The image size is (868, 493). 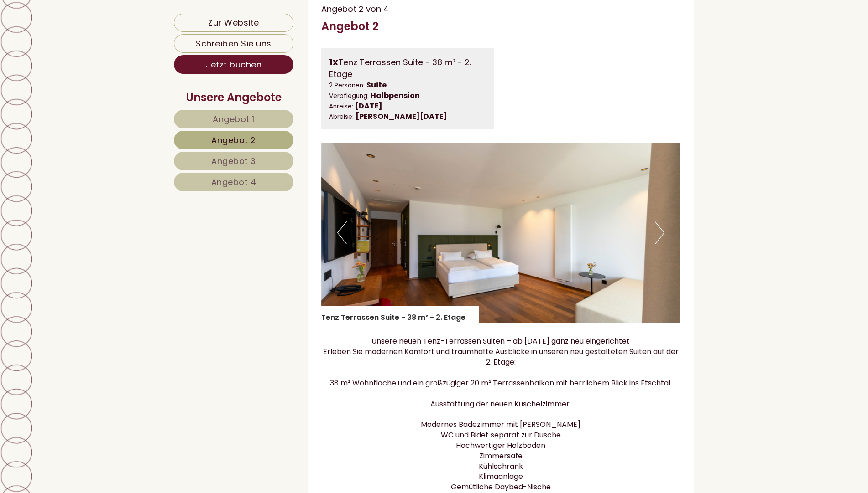 I want to click on div: Unsere Angebote, so click(x=233, y=98).